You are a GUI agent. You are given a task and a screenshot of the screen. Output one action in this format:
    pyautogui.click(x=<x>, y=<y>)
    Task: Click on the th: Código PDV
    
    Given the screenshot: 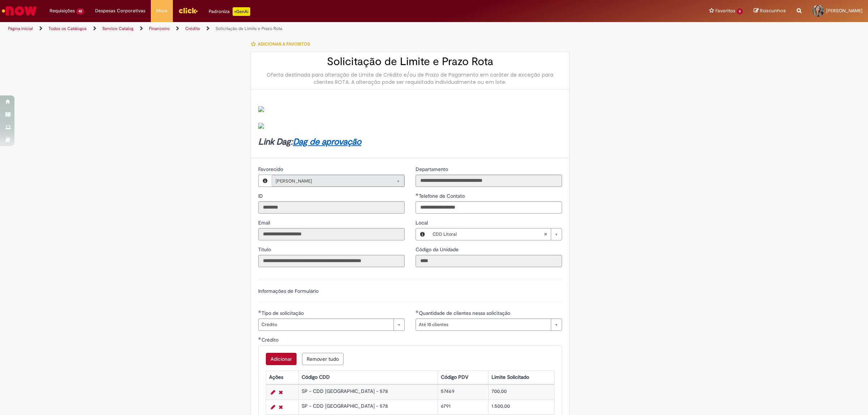 What is the action you would take?
    pyautogui.click(x=463, y=377)
    